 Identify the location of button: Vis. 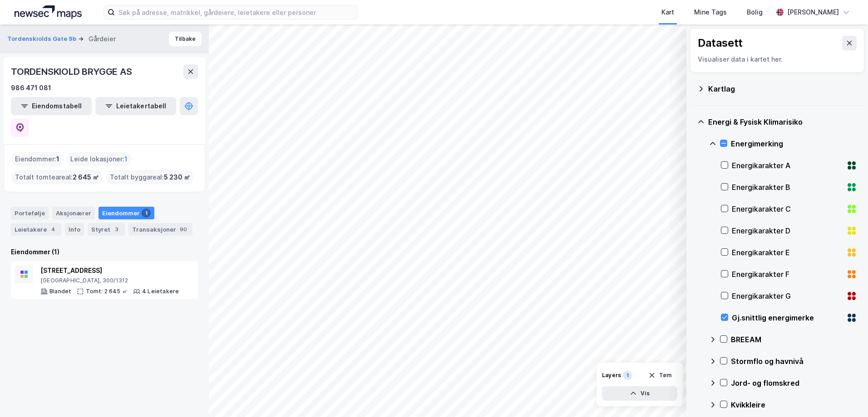
(639, 393).